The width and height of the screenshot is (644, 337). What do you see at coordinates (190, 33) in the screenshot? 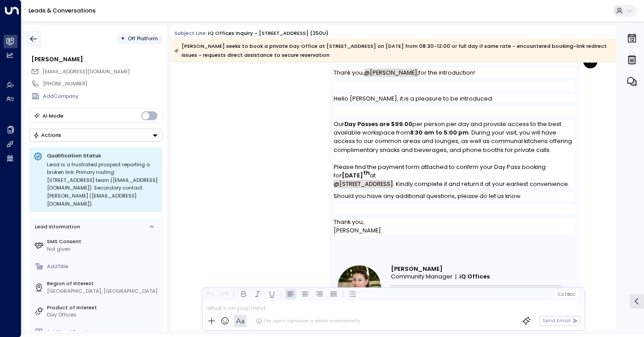
I see `span: Subject Line:` at bounding box center [190, 33].